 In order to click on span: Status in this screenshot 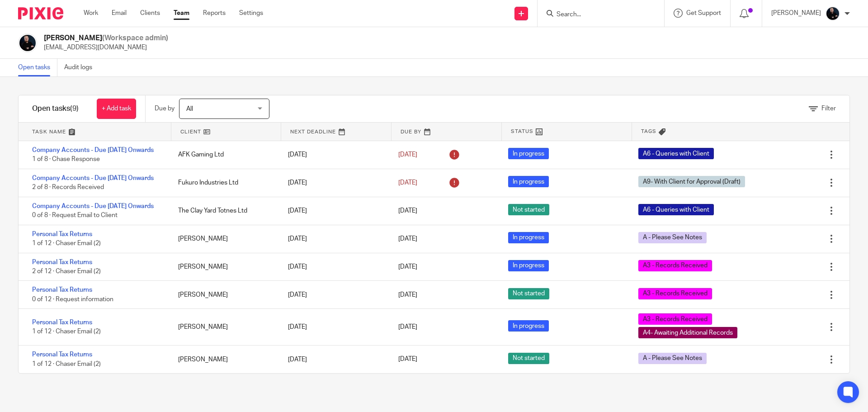, I will do `click(522, 131)`.